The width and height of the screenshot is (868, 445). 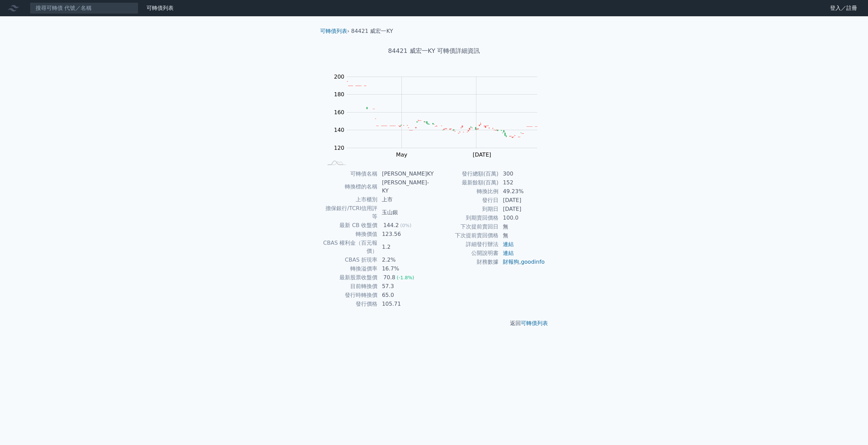 What do you see at coordinates (350, 277) in the screenshot?
I see `td: 最新股票收盤價` at bounding box center [350, 277].